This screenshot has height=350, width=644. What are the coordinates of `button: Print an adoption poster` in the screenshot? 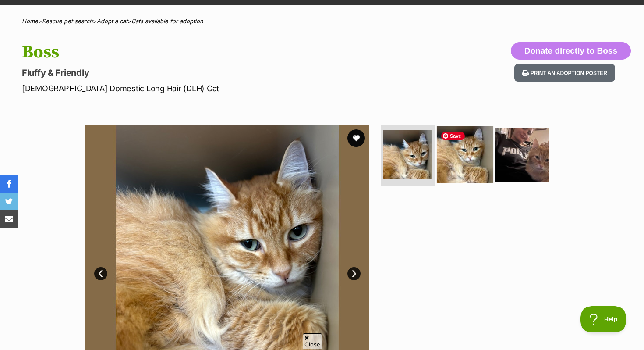 It's located at (565, 73).